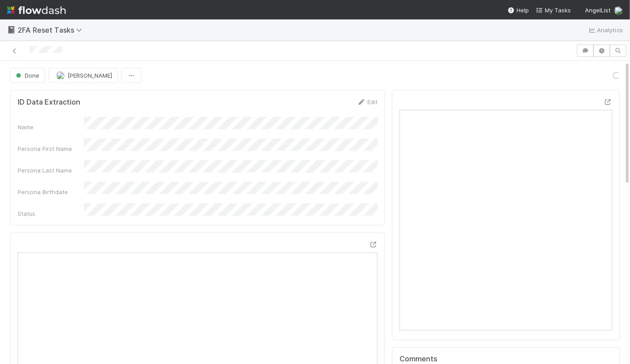 This screenshot has width=630, height=364. Describe the element at coordinates (367, 102) in the screenshot. I see `a: Edit` at that location.